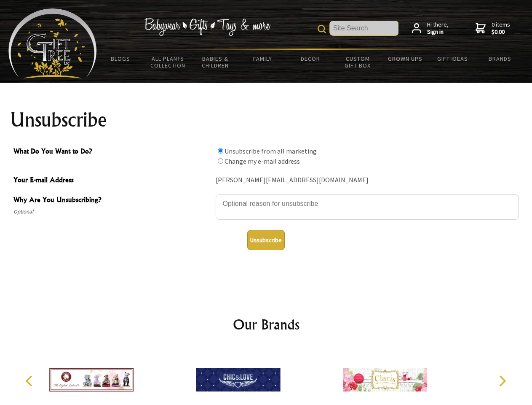 Image resolution: width=532 pixels, height=405 pixels. Describe the element at coordinates (270, 151) in the screenshot. I see `label: Unsubscribe from all marketing` at that location.